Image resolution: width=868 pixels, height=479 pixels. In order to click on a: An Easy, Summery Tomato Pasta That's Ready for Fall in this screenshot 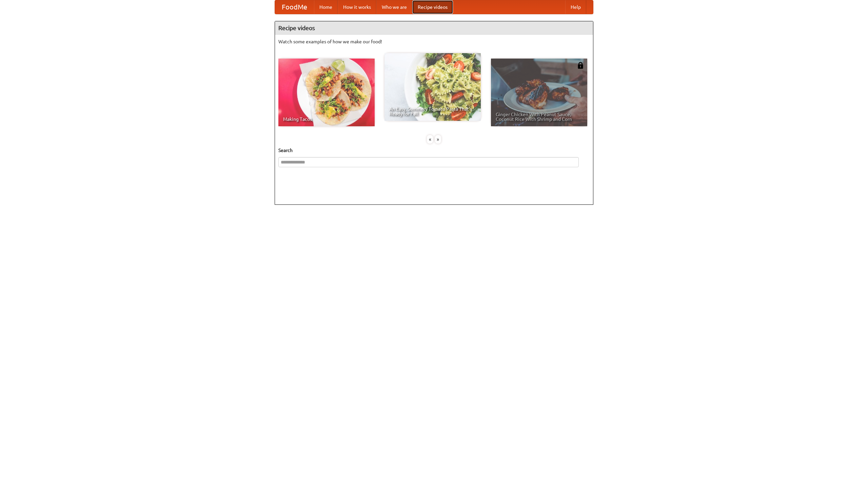, I will do `click(433, 87)`.